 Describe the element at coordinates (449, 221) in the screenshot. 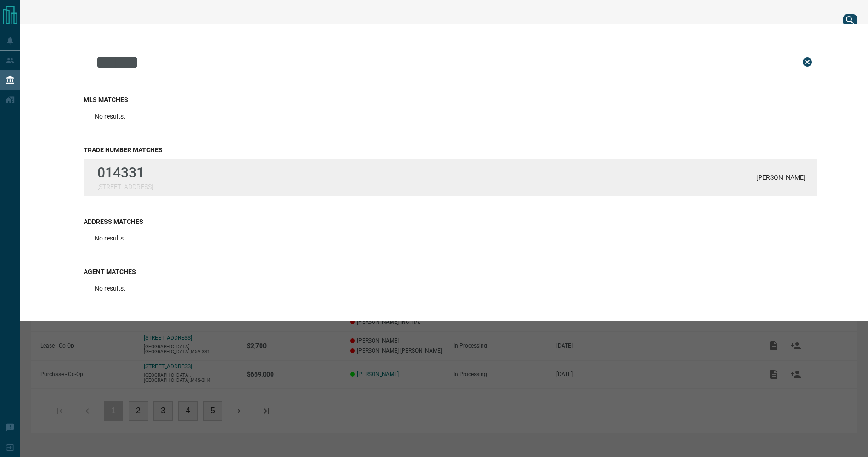

I see `h3: Address Matches` at that location.